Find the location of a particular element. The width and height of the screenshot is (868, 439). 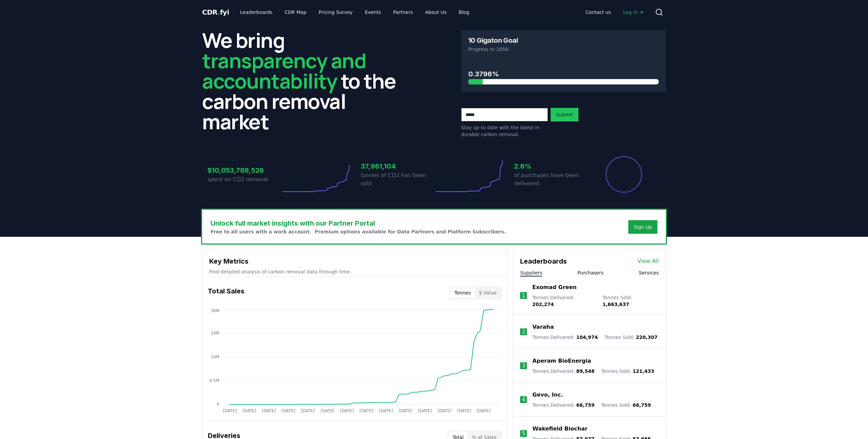

p: 1 is located at coordinates (524, 296).